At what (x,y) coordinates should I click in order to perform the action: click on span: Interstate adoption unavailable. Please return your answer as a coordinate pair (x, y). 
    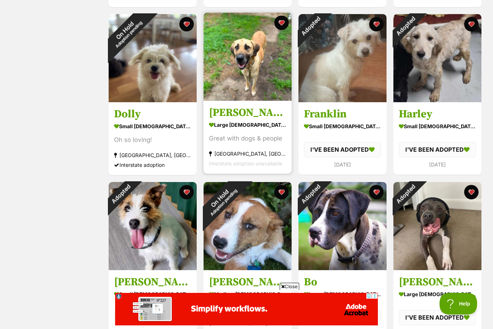
    Looking at the image, I should click on (246, 163).